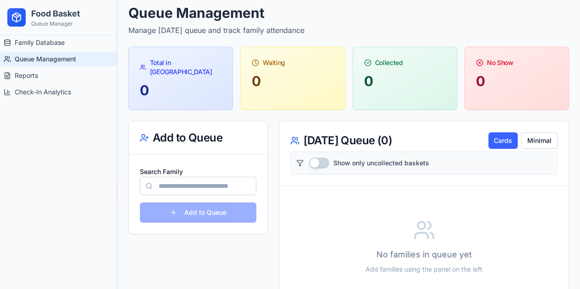 This screenshot has width=580, height=289. Describe the element at coordinates (539, 141) in the screenshot. I see `button: Minimal` at that location.